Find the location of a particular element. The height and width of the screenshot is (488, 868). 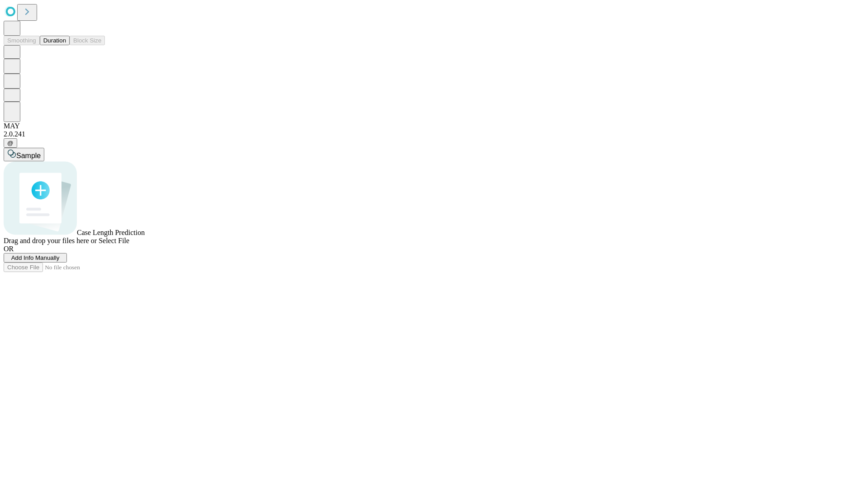

span: Select File is located at coordinates (114, 241).